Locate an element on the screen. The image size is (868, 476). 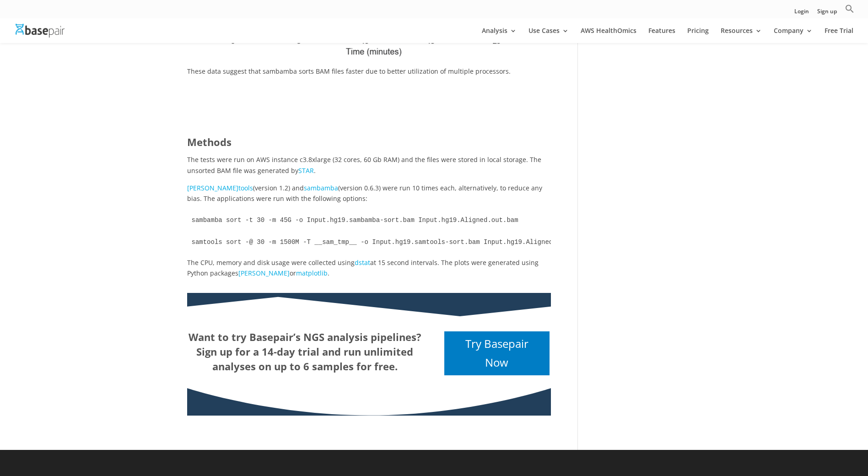
a: AWS HealthOmics is located at coordinates (609, 36).